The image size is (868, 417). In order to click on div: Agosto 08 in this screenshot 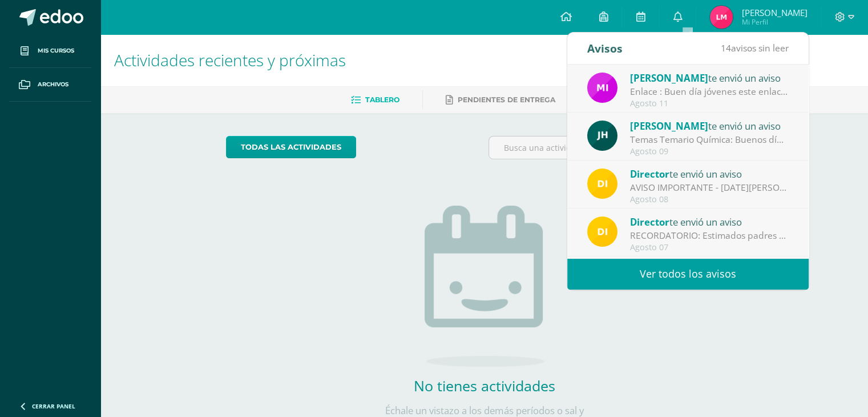, I will do `click(709, 199)`.